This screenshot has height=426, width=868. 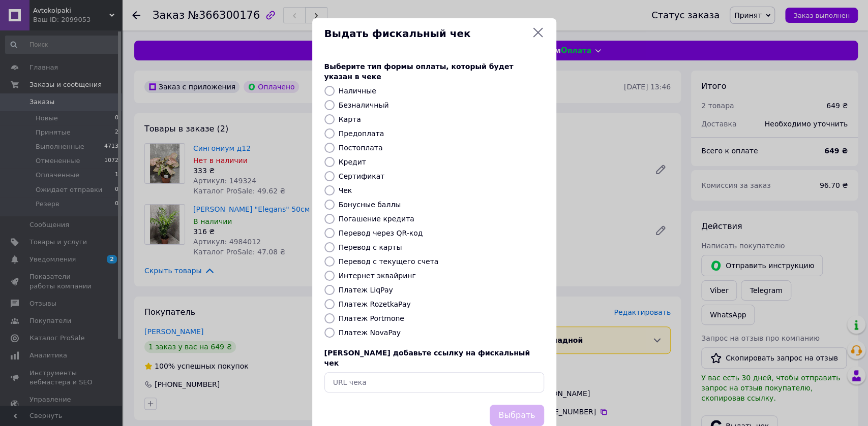 What do you see at coordinates (375, 304) in the screenshot?
I see `label: Платеж RozetkaPay` at bounding box center [375, 304].